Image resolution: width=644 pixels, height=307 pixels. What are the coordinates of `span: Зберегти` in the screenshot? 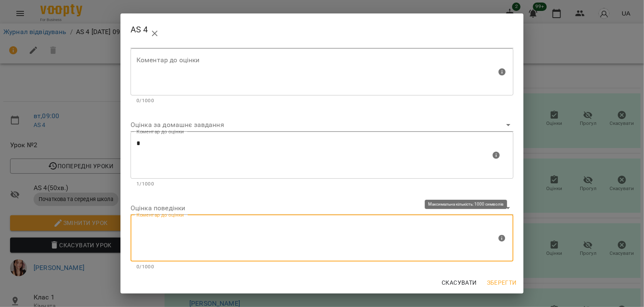 It's located at (502, 282).